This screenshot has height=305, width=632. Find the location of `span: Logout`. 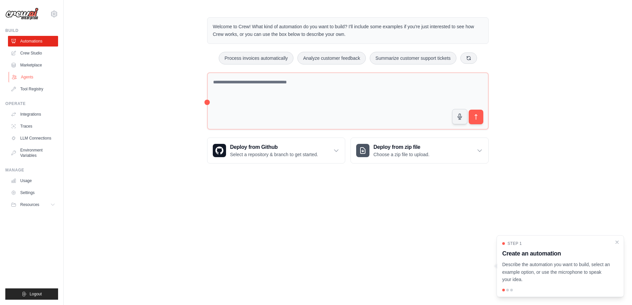

span: Logout is located at coordinates (36, 294).